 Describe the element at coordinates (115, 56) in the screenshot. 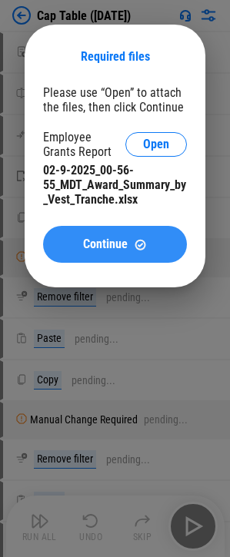

I see `div: Required files` at that location.